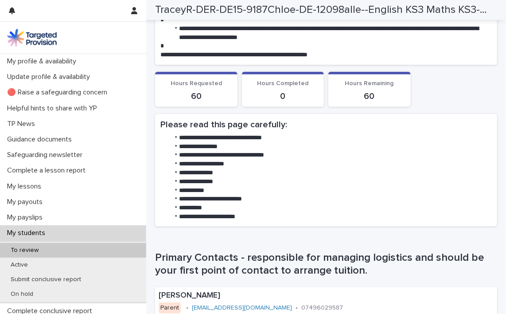 The width and height of the screenshot is (506, 314). I want to click on p: Helpful hints to share with YP, so click(54, 108).